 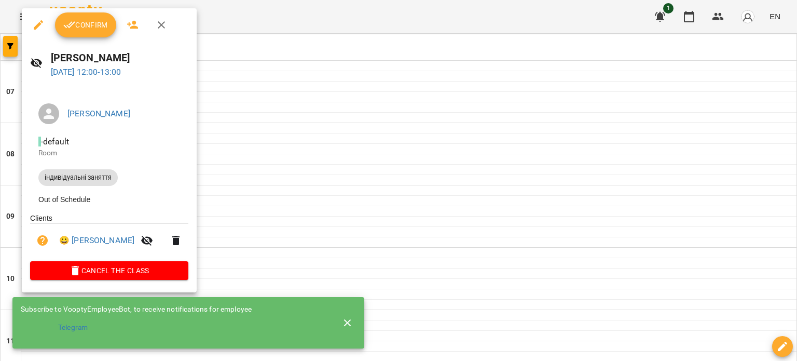 What do you see at coordinates (86, 25) in the screenshot?
I see `span: Confirm` at bounding box center [86, 25].